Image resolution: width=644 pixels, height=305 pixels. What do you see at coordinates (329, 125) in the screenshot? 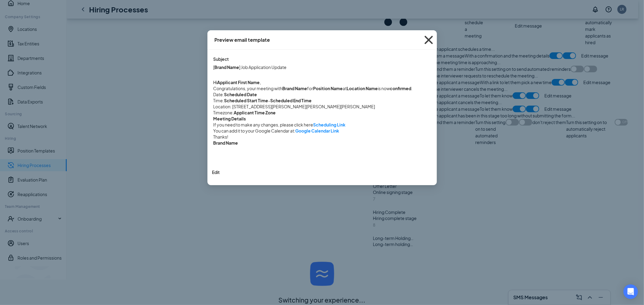
I see `a: Scheduling Link` at bounding box center [329, 125].